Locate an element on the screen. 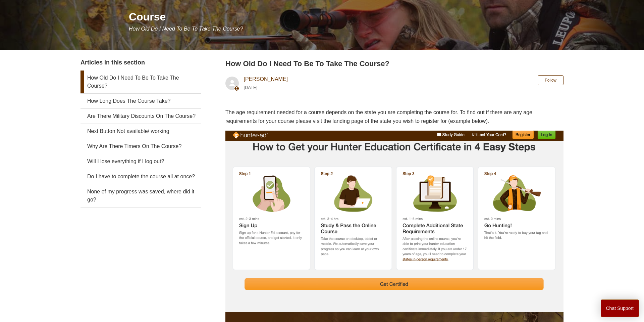  button: Chat Support is located at coordinates (620, 308).